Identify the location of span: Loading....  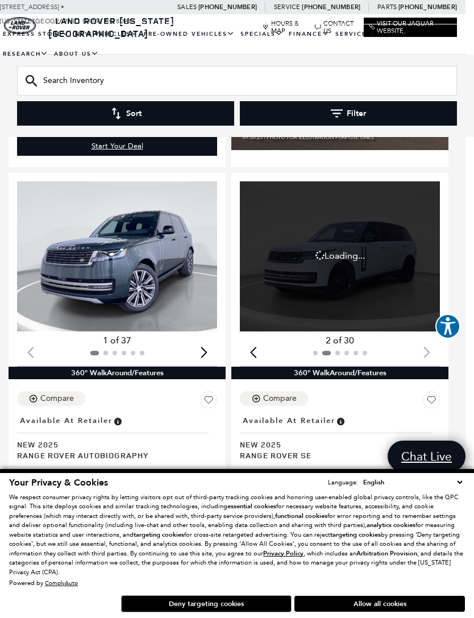
(340, 256).